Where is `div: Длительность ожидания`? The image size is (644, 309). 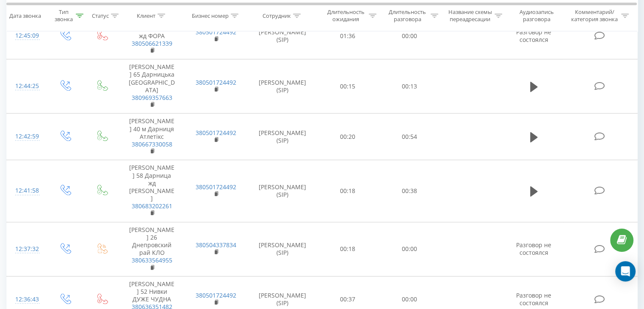 div: Длительность ожидания is located at coordinates (346, 16).